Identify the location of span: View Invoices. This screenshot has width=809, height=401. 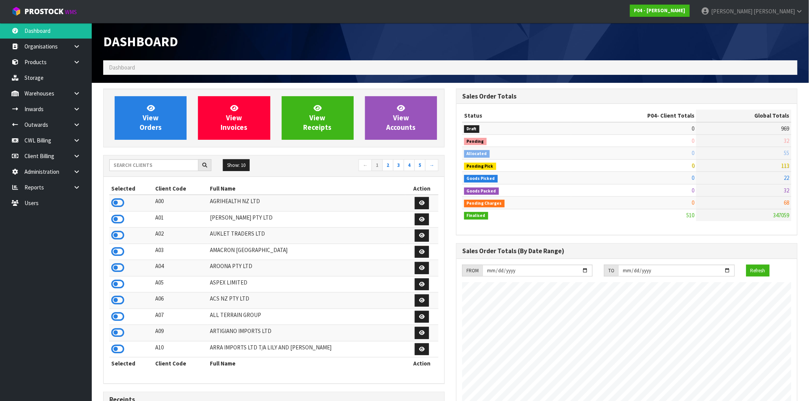
(234, 118).